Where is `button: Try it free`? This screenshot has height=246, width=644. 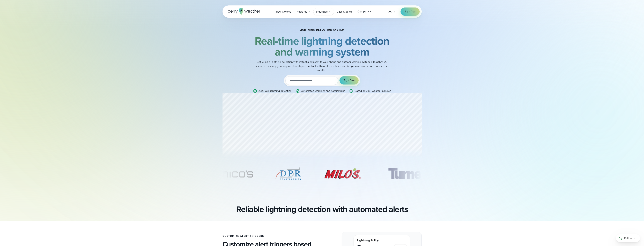
button: Try it free is located at coordinates (349, 81).